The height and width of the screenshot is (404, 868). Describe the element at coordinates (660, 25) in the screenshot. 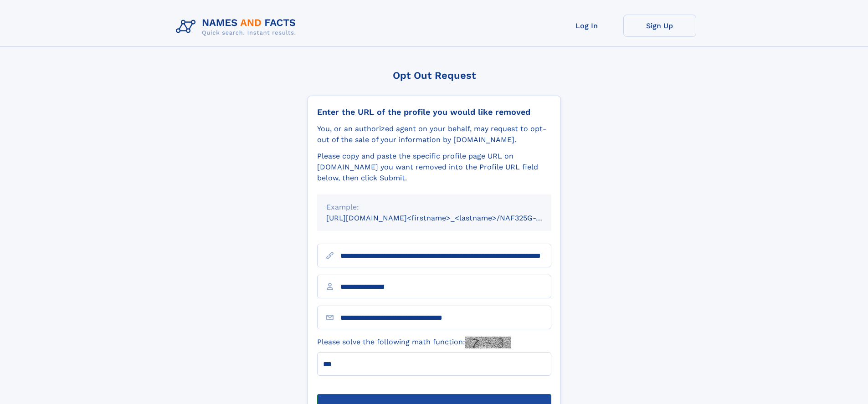

I see `a: Sign Up` at that location.